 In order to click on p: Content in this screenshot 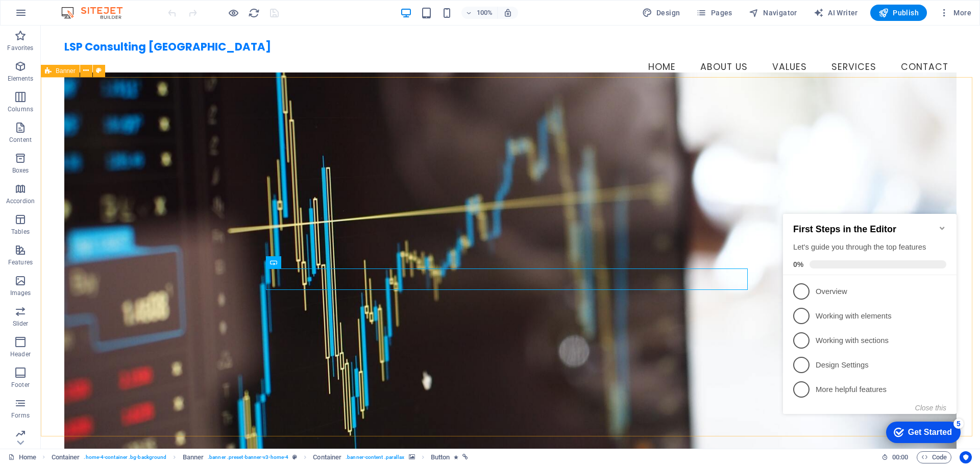, I will do `click(20, 140)`.